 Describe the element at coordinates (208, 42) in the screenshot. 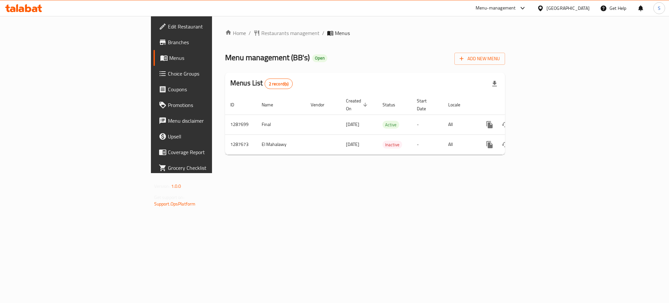

I see `a: Branches` at that location.